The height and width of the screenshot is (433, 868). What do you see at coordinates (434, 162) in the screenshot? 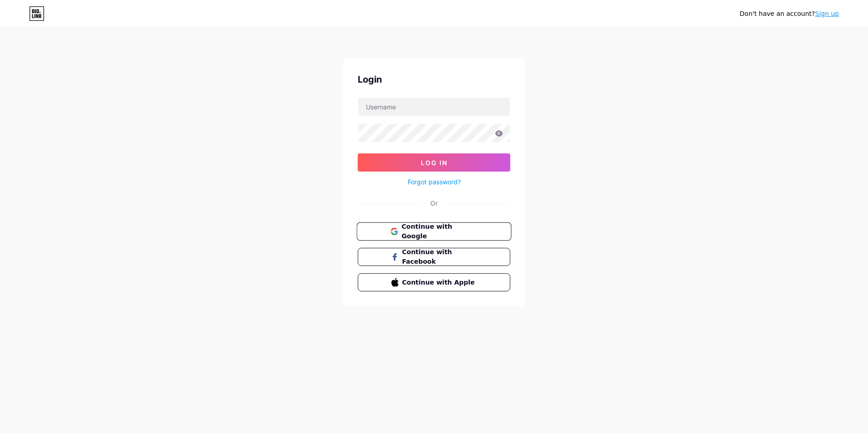
I see `span: Log In` at bounding box center [434, 162].